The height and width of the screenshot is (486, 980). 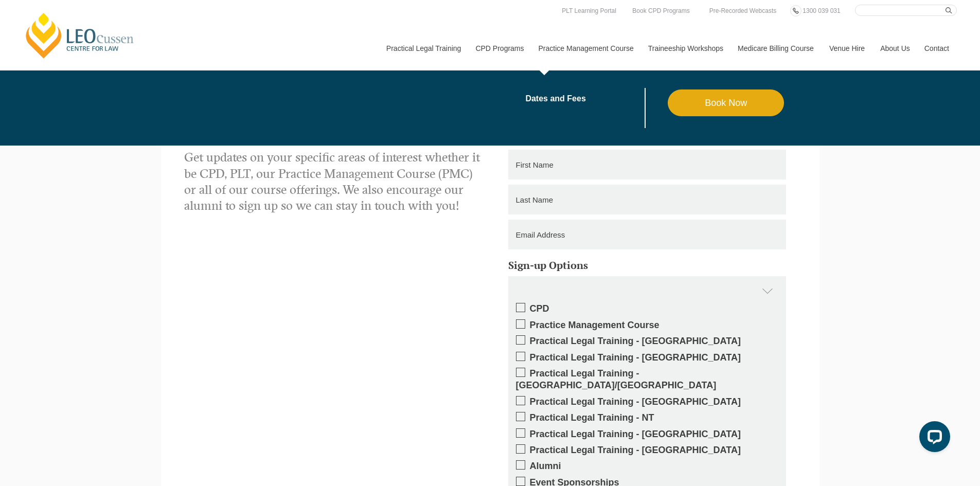 I want to click on button: Open LiveChat chat widget, so click(x=24, y=19).